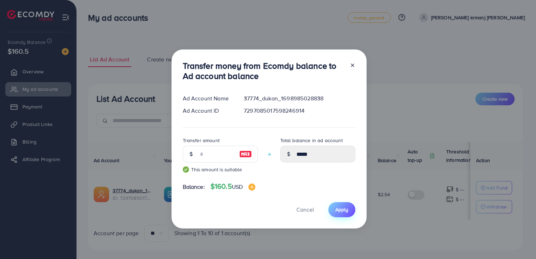 This screenshot has width=536, height=259. Describe the element at coordinates (342, 210) in the screenshot. I see `button: Apply` at that location.